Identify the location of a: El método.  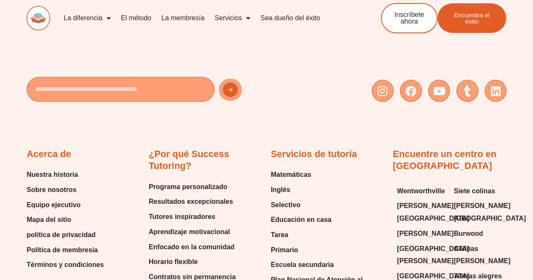
(136, 18).